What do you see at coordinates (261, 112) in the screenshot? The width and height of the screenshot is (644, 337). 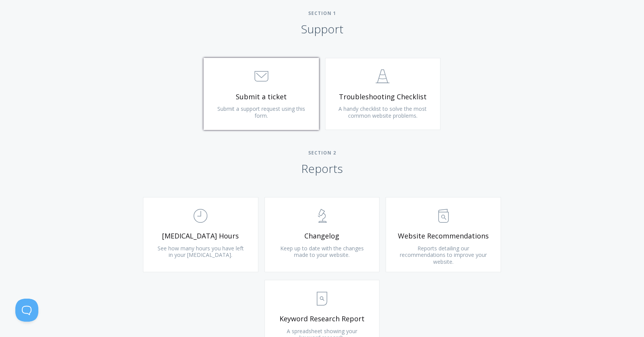 I see `span: Submit a support request using this form.` at bounding box center [261, 112].